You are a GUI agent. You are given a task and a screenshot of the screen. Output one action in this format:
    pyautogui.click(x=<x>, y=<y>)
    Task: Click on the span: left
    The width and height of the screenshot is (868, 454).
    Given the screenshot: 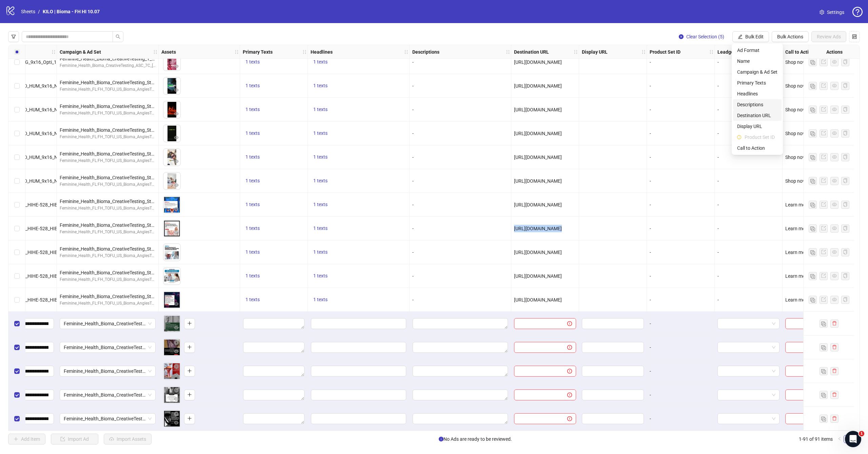 What is the action you would take?
    pyautogui.click(x=840, y=439)
    